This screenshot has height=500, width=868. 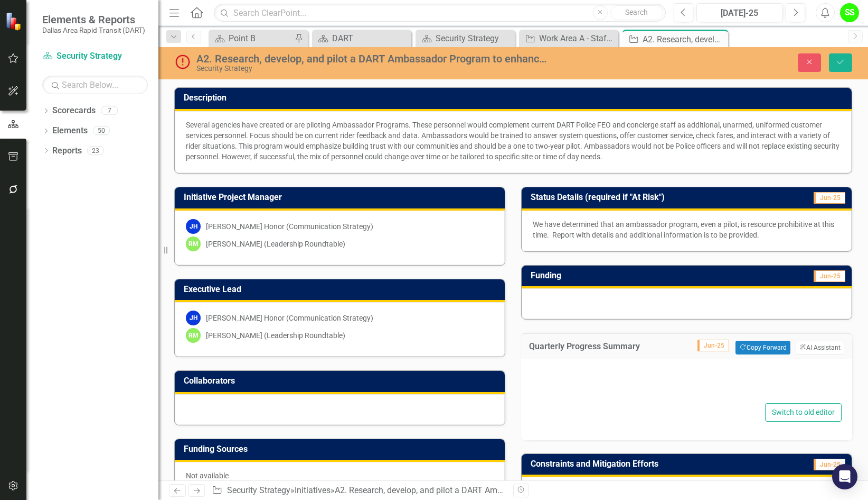 I want to click on h3: Executive Lead, so click(x=341, y=290).